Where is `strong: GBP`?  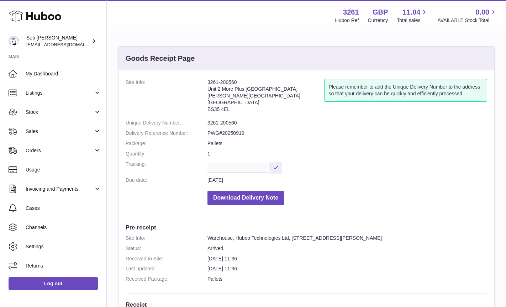 strong: GBP is located at coordinates (380, 12).